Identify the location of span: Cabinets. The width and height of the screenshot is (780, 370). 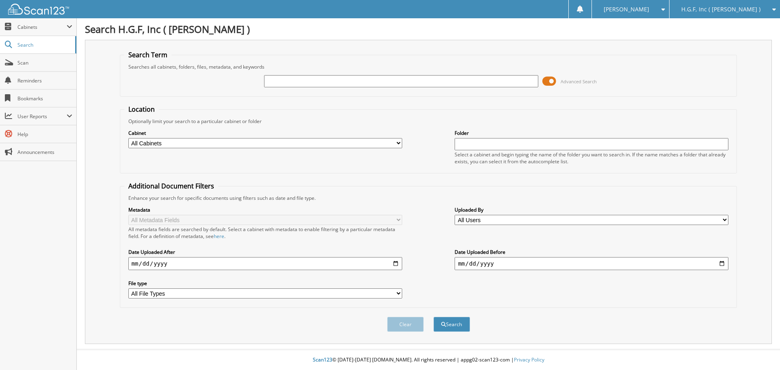
(42, 27).